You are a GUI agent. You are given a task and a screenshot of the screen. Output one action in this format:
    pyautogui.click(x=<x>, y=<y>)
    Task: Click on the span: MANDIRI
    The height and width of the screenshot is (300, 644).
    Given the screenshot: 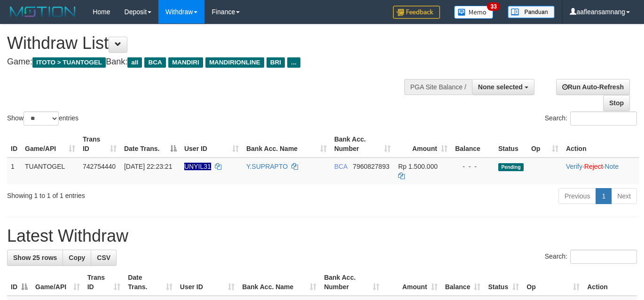 What is the action you would take?
    pyautogui.click(x=186, y=62)
    